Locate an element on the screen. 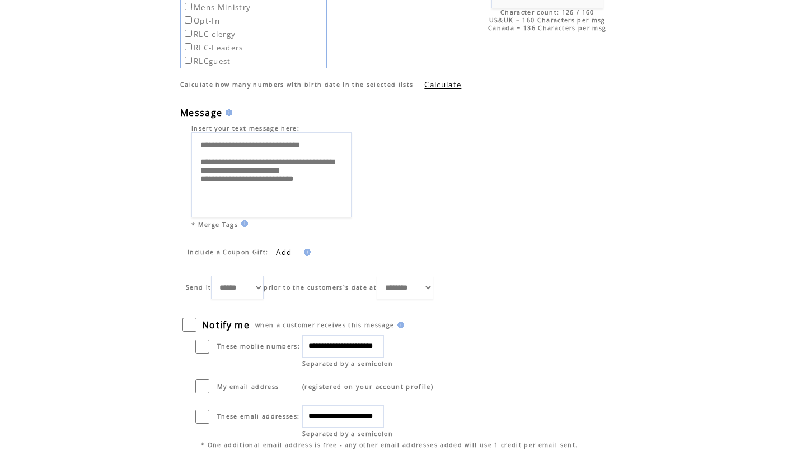 This screenshot has width=806, height=455. a: Calculate is located at coordinates (443, 85).